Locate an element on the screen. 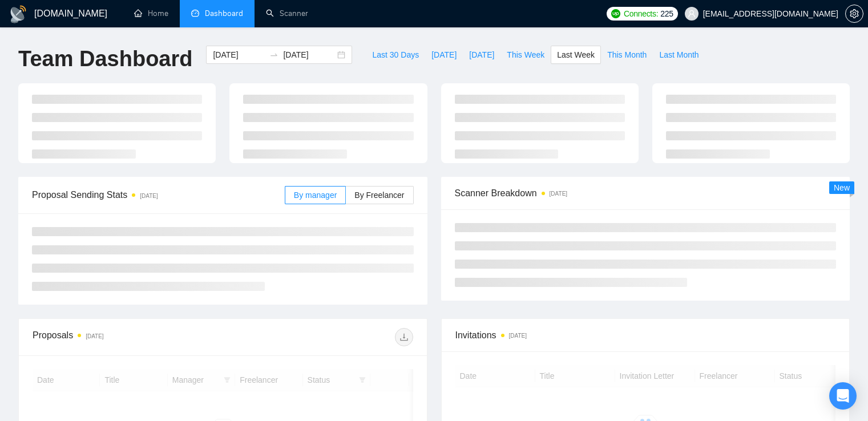  span: Invitations is located at coordinates (645, 335).